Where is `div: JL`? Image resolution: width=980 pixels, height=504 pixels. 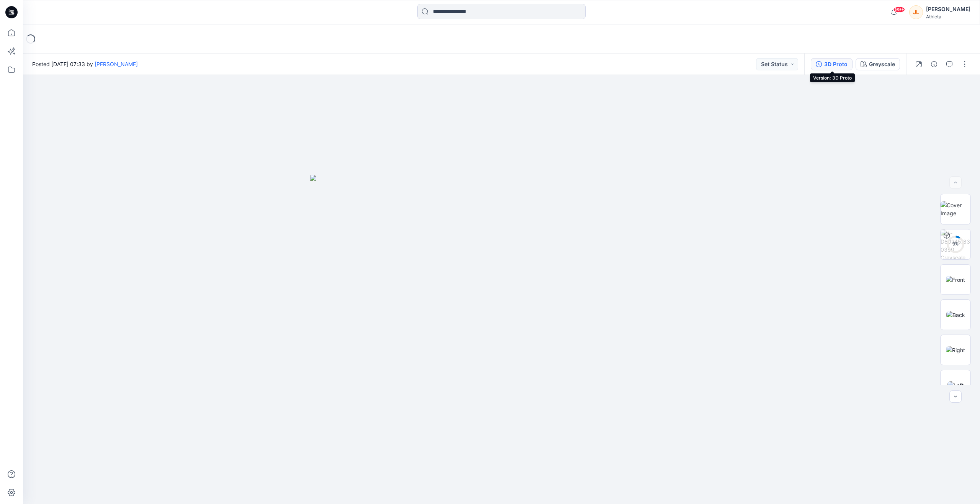 div: JL is located at coordinates (916, 13).